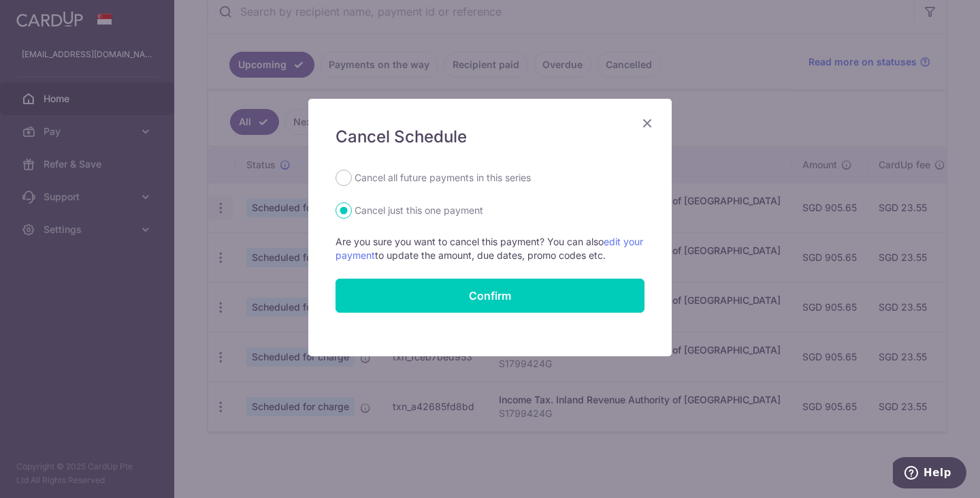 The image size is (980, 498). I want to click on button: Confirm, so click(490, 296).